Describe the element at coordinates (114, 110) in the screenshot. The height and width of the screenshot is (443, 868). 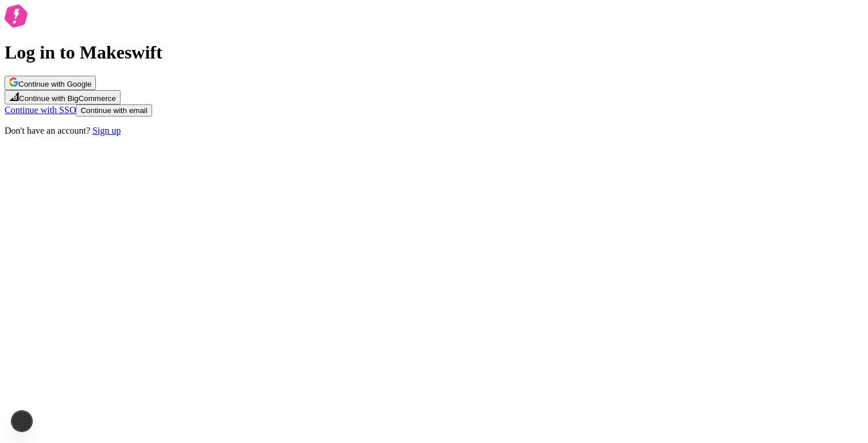
I see `span: Continue with email` at that location.